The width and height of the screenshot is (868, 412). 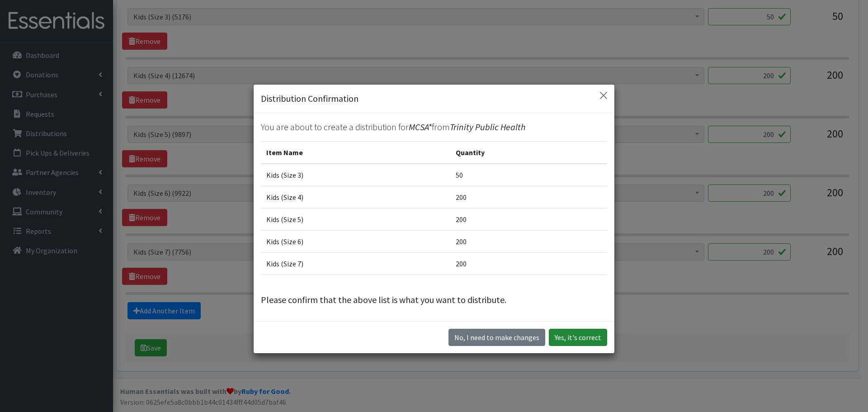 What do you see at coordinates (434, 300) in the screenshot?
I see `p: Please confirm that the above list is what you want to distribute.` at bounding box center [434, 300].